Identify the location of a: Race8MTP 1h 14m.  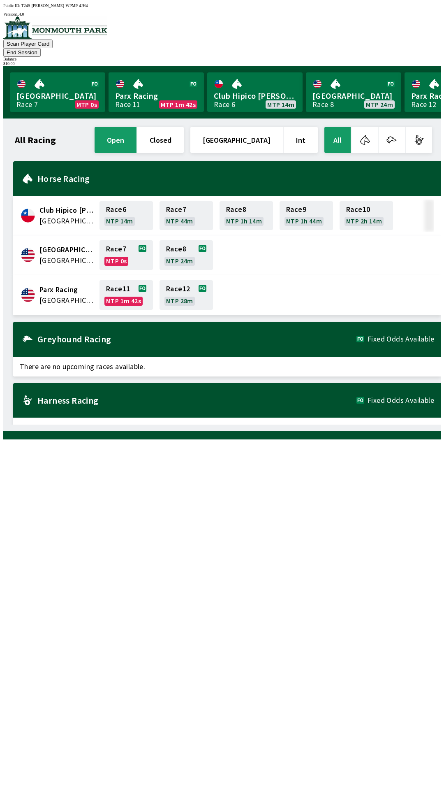
(246, 216).